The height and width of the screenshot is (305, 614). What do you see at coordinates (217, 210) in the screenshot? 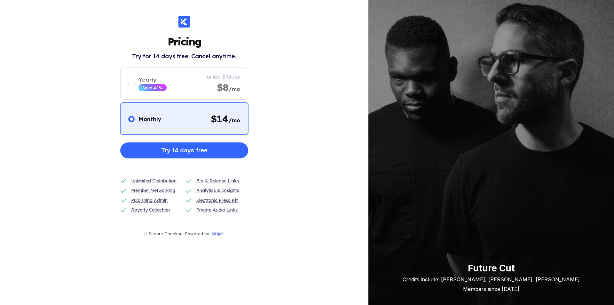
I see `div: Private Audio Links` at bounding box center [217, 210].